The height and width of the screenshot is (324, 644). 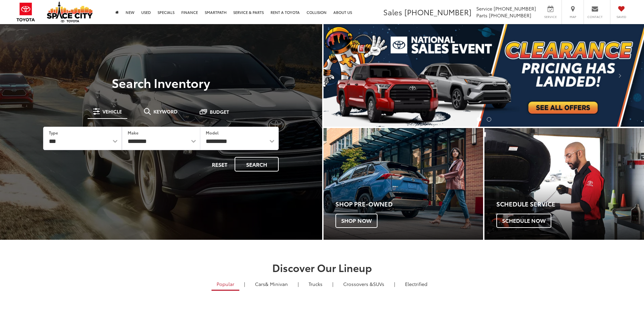 What do you see at coordinates (69, 12) in the screenshot?
I see `img: Space City Toyota` at bounding box center [69, 12].